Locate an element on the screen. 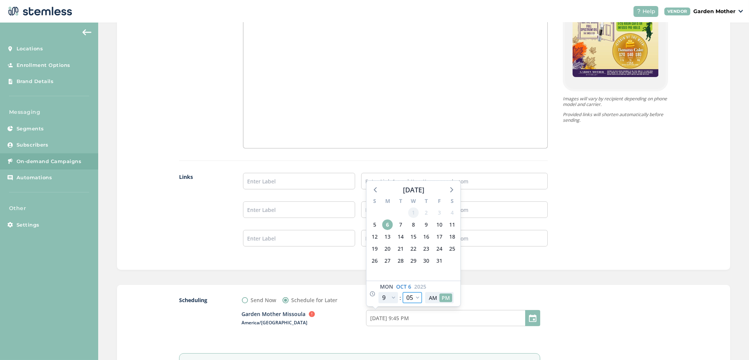 This screenshot has width=749, height=360. input: Enter Link 2 e.g. https://www.google.com is located at coordinates (454, 210).